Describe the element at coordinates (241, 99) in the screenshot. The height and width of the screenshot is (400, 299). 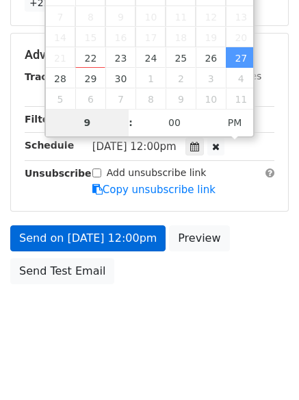
I see `span: October 11, 2025` at that location.